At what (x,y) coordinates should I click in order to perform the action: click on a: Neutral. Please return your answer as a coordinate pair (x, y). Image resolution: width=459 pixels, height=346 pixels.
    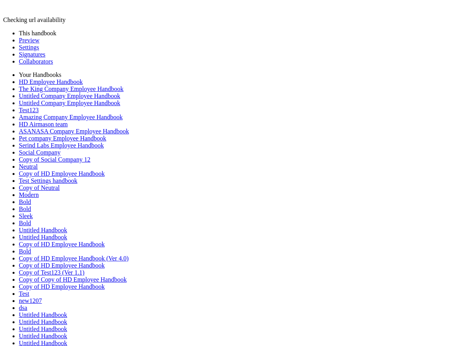
    Looking at the image, I should click on (28, 166).